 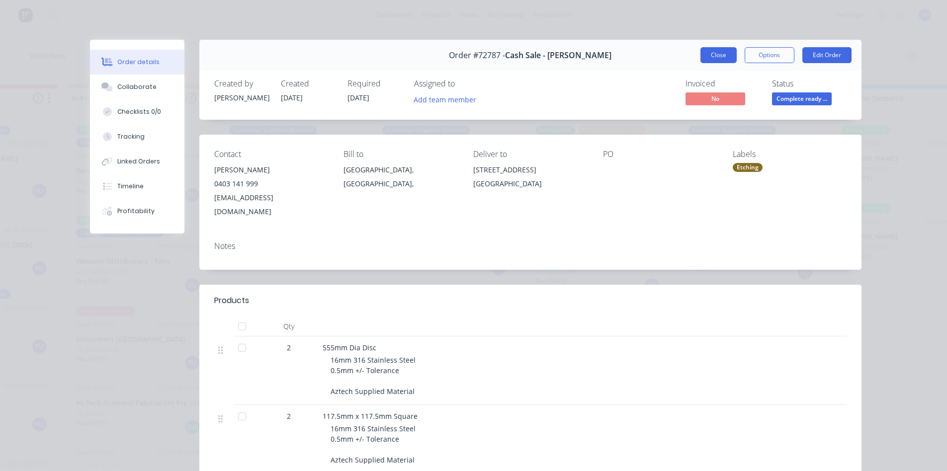 I want to click on div: Deliver to, so click(x=530, y=154).